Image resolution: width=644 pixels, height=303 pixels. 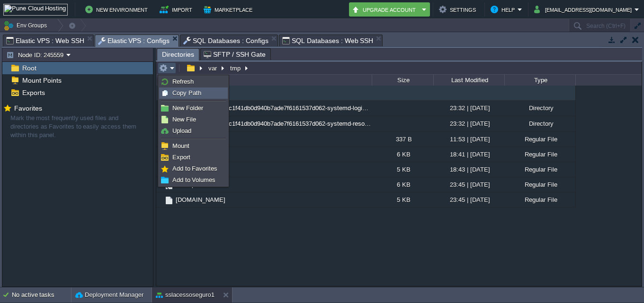 I want to click on img: Pune Cloud Hosting, so click(x=35, y=10).